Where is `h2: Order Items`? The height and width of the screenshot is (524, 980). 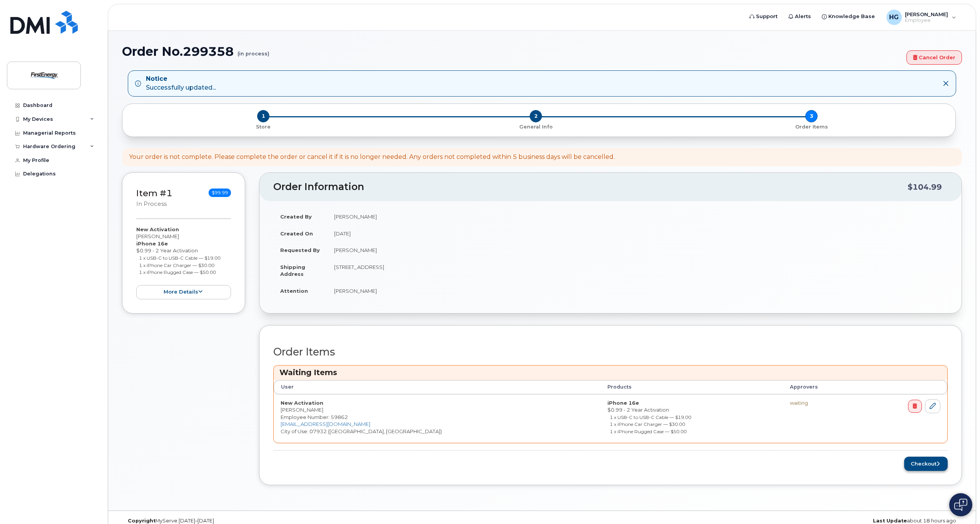 h2: Order Items is located at coordinates (610, 352).